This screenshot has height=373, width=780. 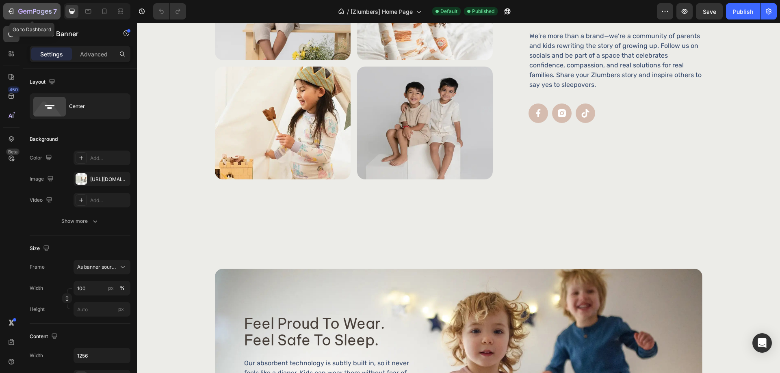 What do you see at coordinates (479, 38) in the screenshot?
I see `p: We’re more than a brand—we’re a community of parents and kids rewriting the story of growing up. ...` at bounding box center [479, 38].